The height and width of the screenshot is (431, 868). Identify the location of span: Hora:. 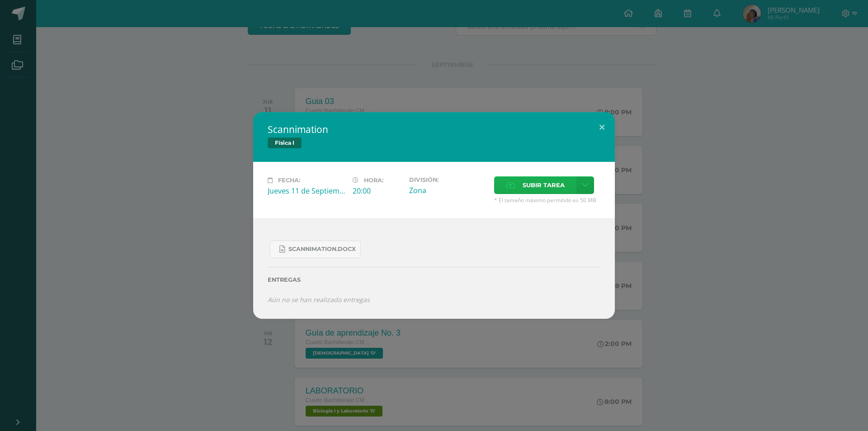
(374, 180).